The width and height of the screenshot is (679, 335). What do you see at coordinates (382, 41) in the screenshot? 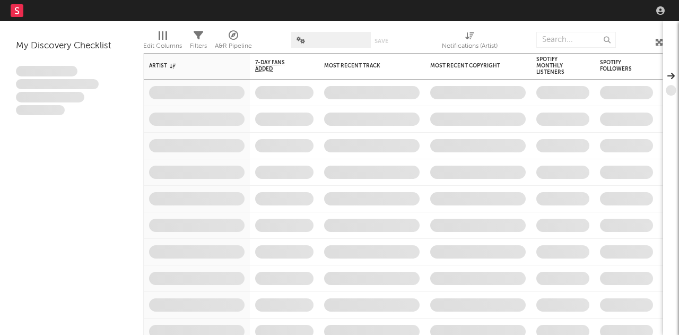
I see `button: Save` at bounding box center [382, 41].